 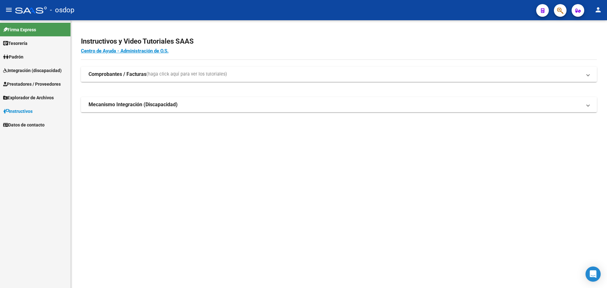 I want to click on span: Tesorería, so click(x=15, y=43).